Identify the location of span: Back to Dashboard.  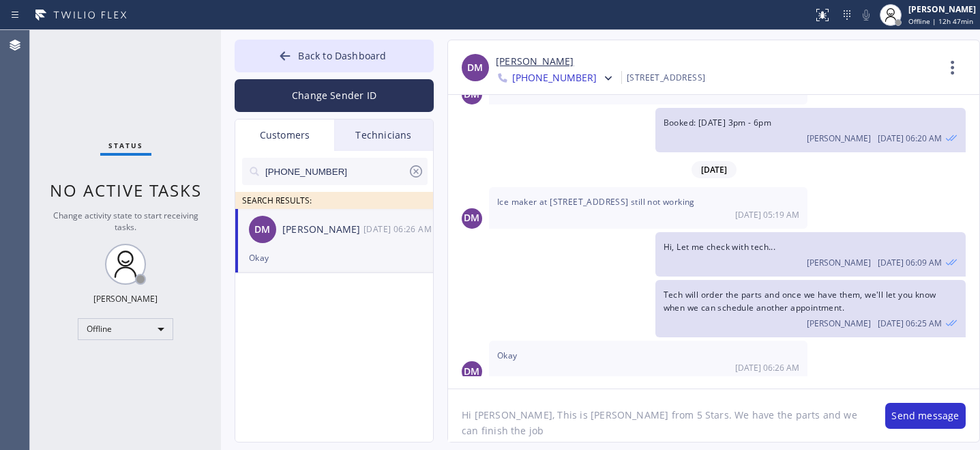
(342, 55).